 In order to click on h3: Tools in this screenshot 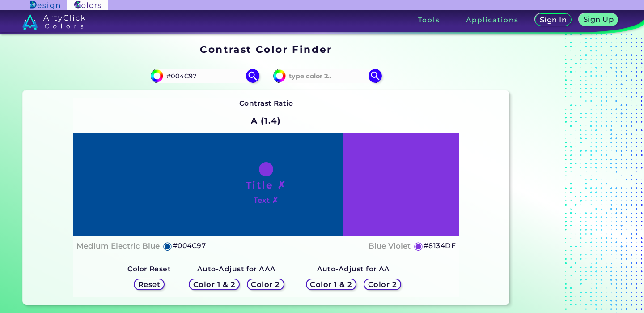, I will do `click(429, 19)`.